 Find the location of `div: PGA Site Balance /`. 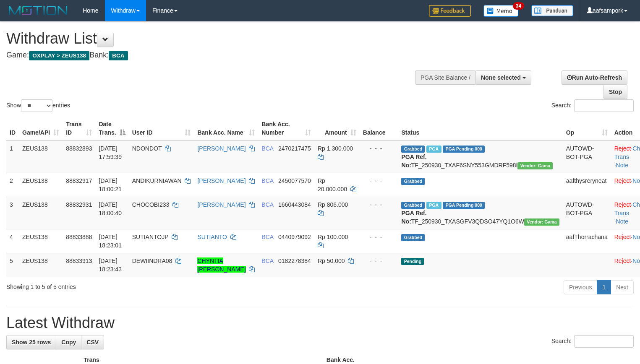

div: PGA Site Balance / is located at coordinates (445, 78).